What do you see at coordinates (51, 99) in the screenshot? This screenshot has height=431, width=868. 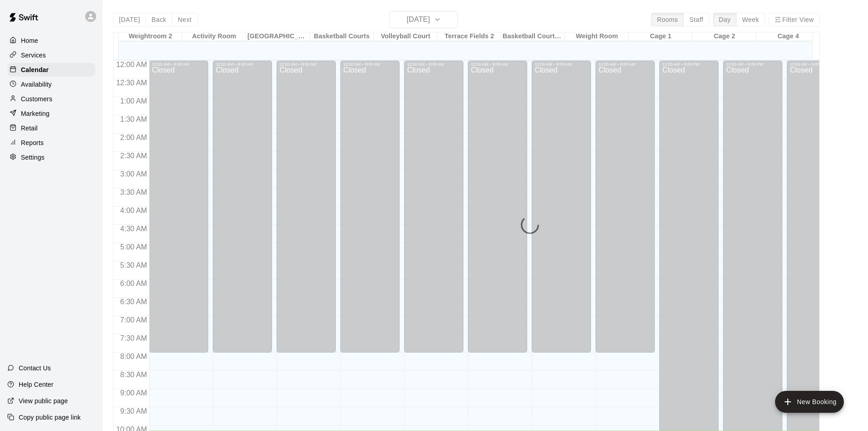 I see `a: Customers` at bounding box center [51, 99].